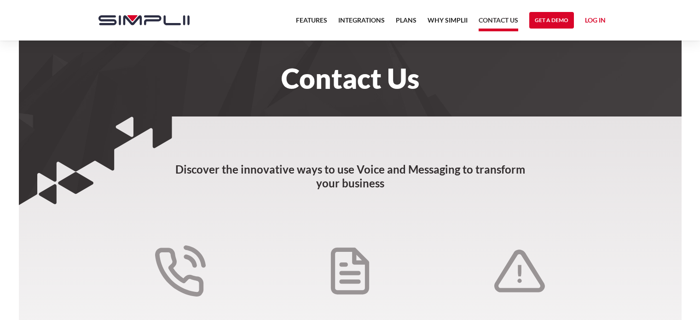 Image resolution: width=700 pixels, height=320 pixels. Describe the element at coordinates (406, 23) in the screenshot. I see `a: Plans` at that location.